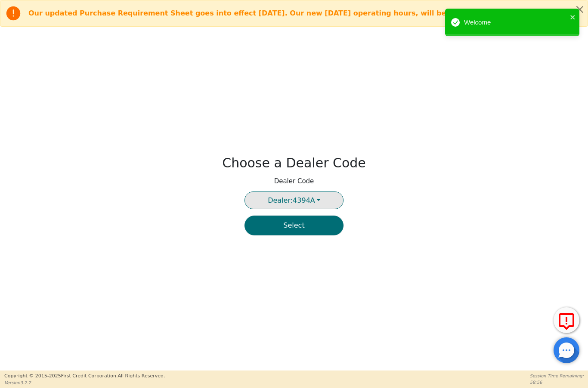 The height and width of the screenshot is (389, 588). Describe the element at coordinates (580, 9) in the screenshot. I see `button: Close alert` at that location.